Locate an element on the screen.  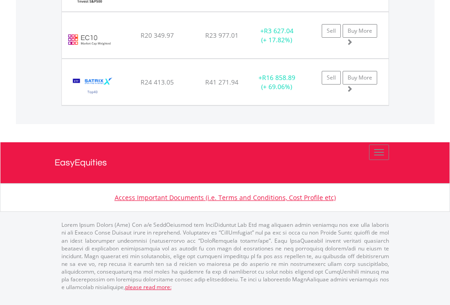
p: Lorem Ipsum Dolors (Ame) Con a/e SeddOeiusmod tem InciDiduntut Lab Etd mag aliquaen admin veniamq... is located at coordinates (225, 256).